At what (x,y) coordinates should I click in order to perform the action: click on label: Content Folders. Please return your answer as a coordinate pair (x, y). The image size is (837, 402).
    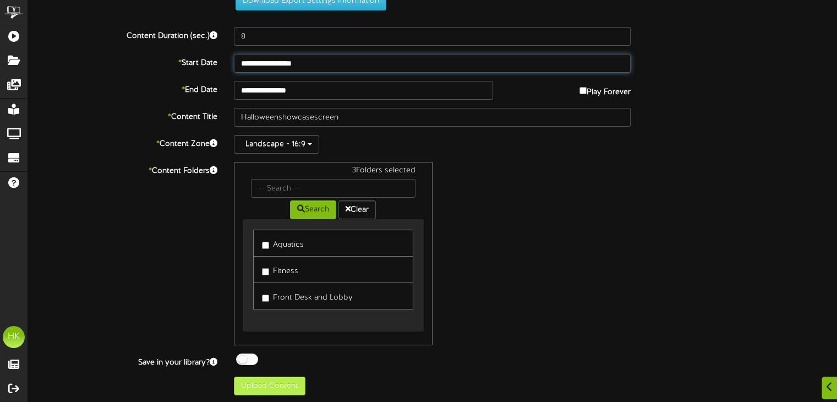
    Looking at the image, I should click on (122, 169).